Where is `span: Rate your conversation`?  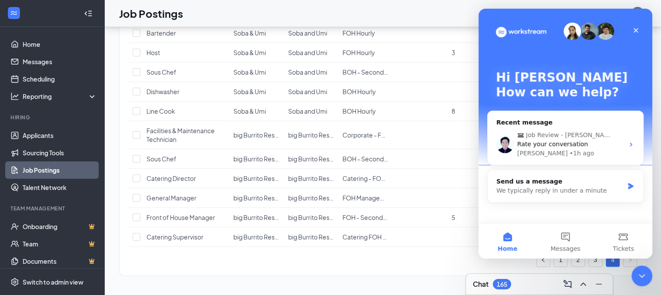 span: Rate your conversation is located at coordinates (74, 136).